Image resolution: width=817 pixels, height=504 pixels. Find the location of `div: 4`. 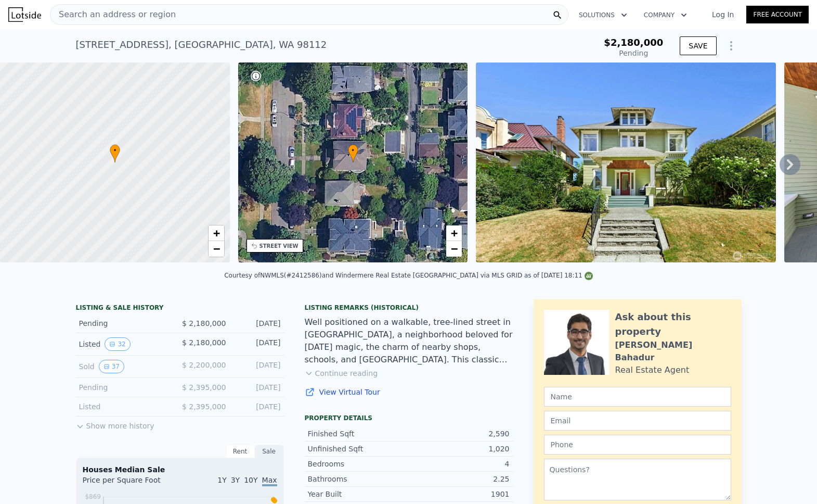

div: 4 is located at coordinates (459, 463).